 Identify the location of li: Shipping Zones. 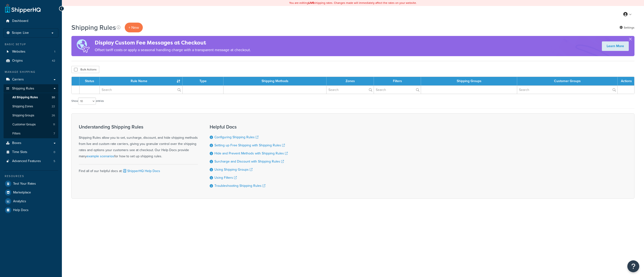
(31, 106).